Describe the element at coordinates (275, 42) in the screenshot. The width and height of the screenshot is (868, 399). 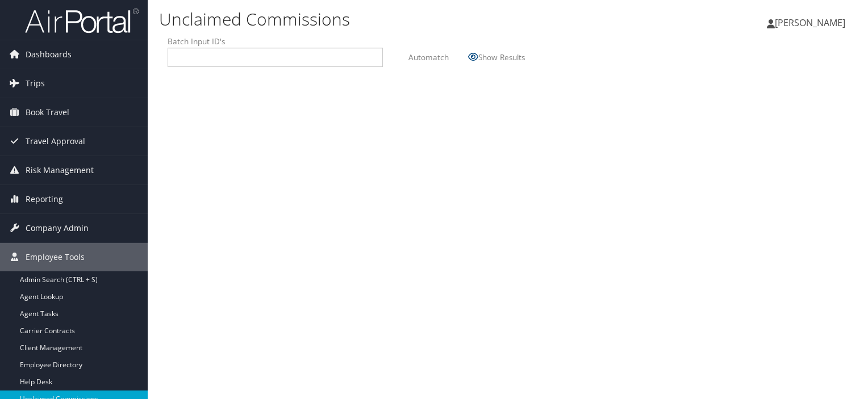
I see `label: Batch Input ID's` at that location.